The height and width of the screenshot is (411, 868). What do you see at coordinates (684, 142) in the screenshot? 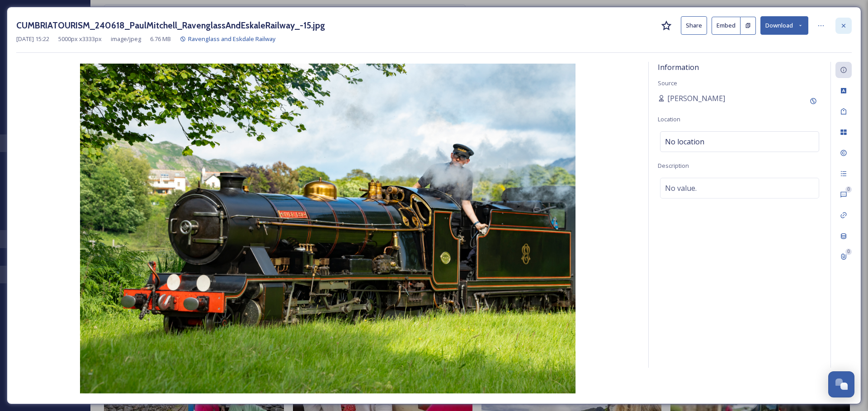
I see `span: No location` at bounding box center [684, 142].